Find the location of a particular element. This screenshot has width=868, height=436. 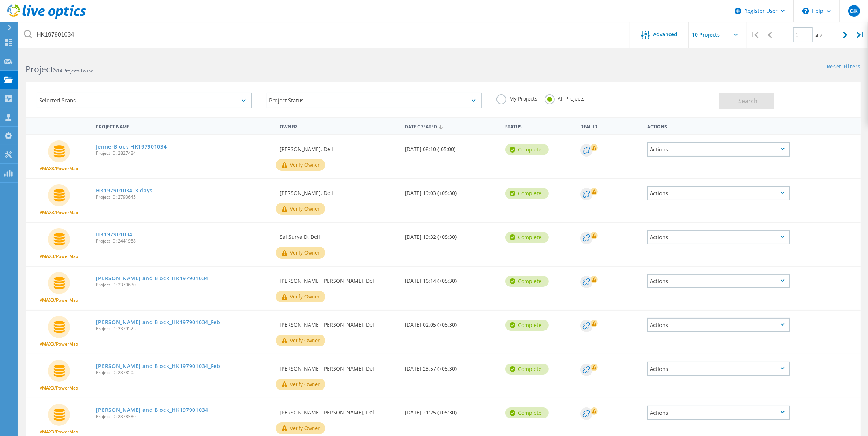

b: Projects is located at coordinates (41, 69).